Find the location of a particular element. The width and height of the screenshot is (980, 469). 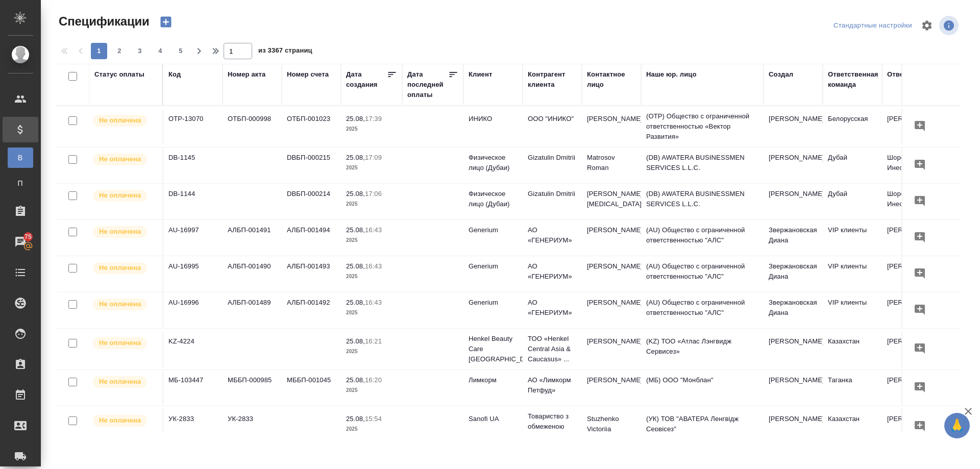

p: Gizatulin Dmitrii is located at coordinates (552, 194).